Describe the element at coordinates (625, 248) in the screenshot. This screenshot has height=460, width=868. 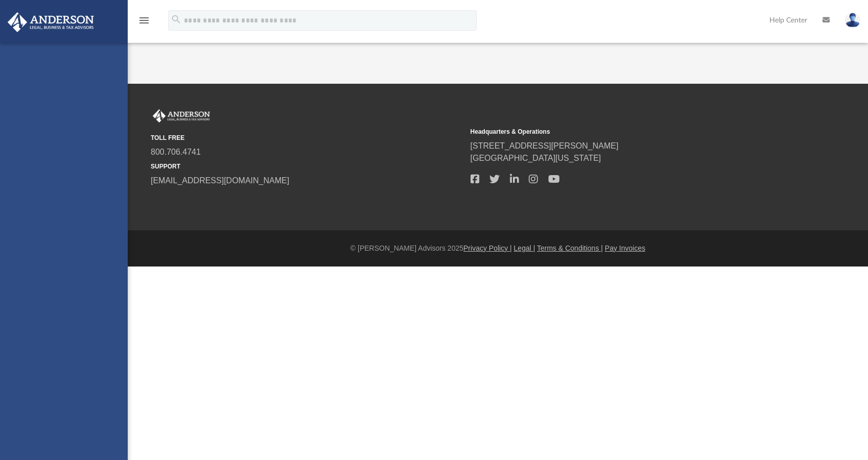
I see `a: Pay Invoices` at that location.